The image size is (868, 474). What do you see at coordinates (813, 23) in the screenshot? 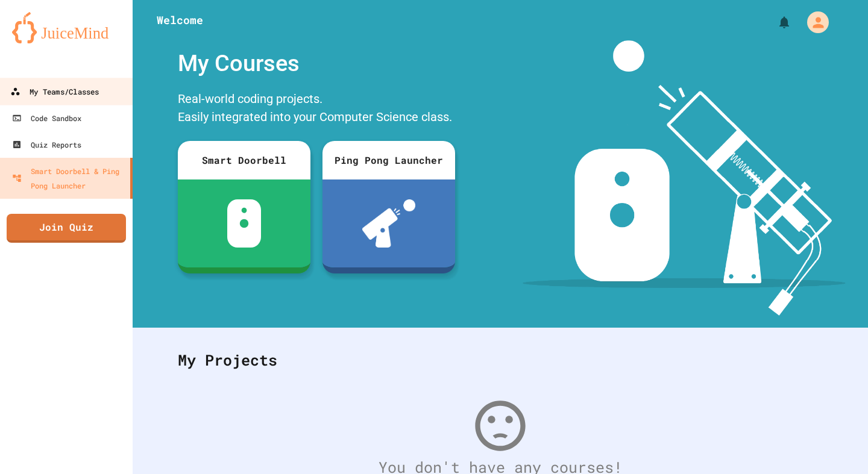
I see `div: My Account` at bounding box center [813, 23].